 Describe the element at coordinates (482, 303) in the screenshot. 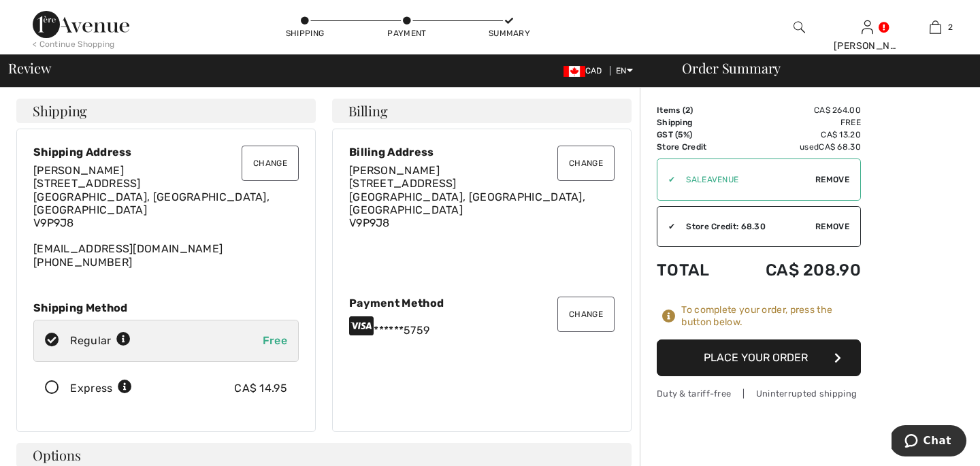

I see `div: Payment Method` at that location.